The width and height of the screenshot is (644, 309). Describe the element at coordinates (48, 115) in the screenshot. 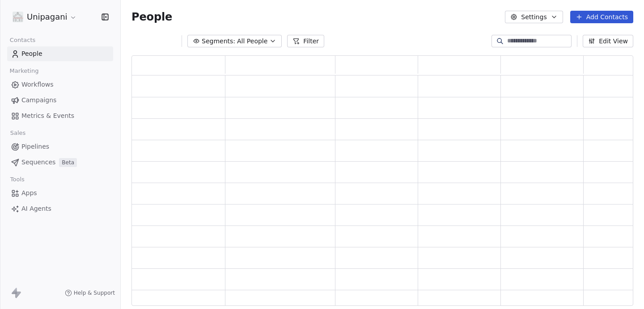

I see `span: Metrics & Events` at that location.